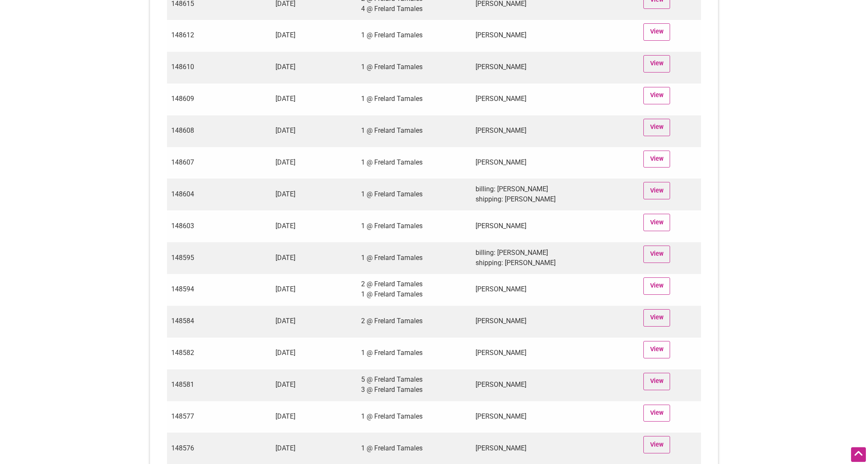 The height and width of the screenshot is (464, 868). What do you see at coordinates (219, 194) in the screenshot?
I see `td: 148604` at bounding box center [219, 194].